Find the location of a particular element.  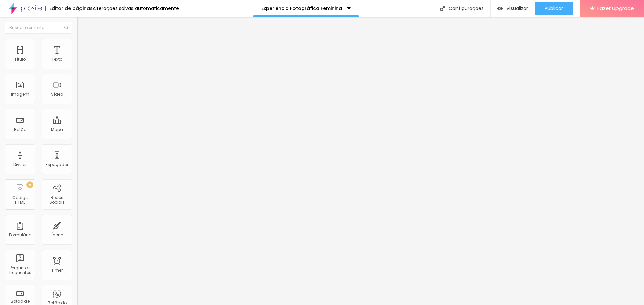

button: Publicar is located at coordinates (554, 8).